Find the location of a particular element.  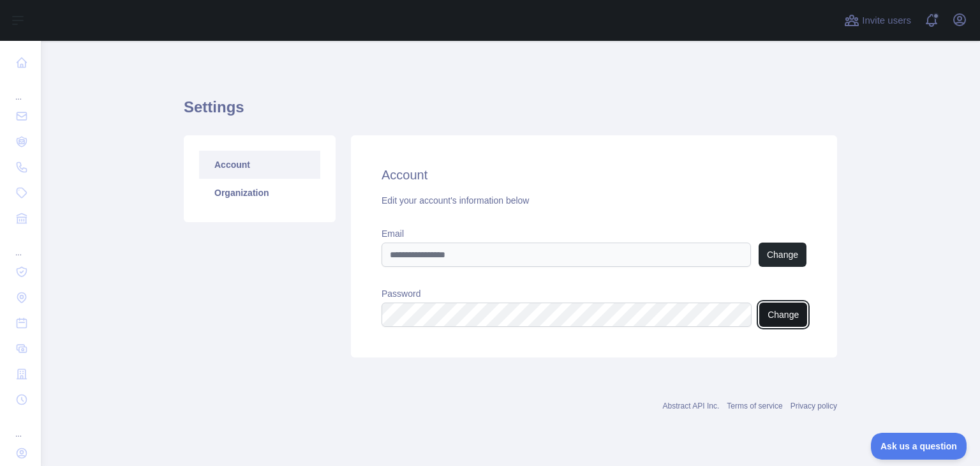

a: Abstract API Inc. is located at coordinates (691, 405).